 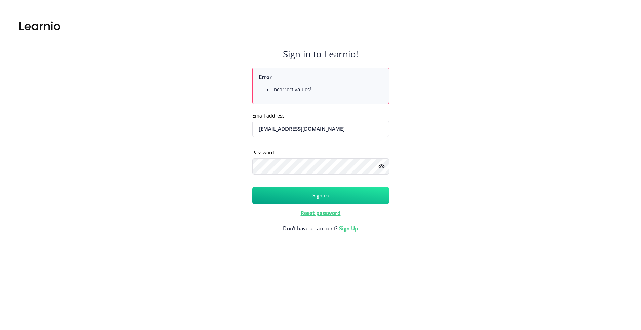 I want to click on img: Learnio.svg, so click(x=40, y=26).